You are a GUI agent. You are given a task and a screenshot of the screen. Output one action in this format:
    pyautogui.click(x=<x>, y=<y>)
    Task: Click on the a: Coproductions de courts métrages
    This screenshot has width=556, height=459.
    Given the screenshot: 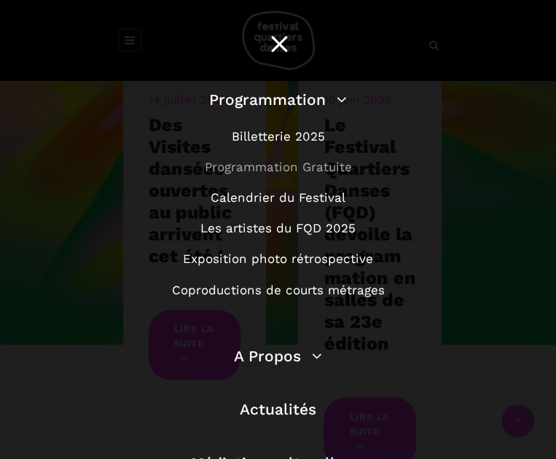 What is the action you would take?
    pyautogui.click(x=278, y=290)
    